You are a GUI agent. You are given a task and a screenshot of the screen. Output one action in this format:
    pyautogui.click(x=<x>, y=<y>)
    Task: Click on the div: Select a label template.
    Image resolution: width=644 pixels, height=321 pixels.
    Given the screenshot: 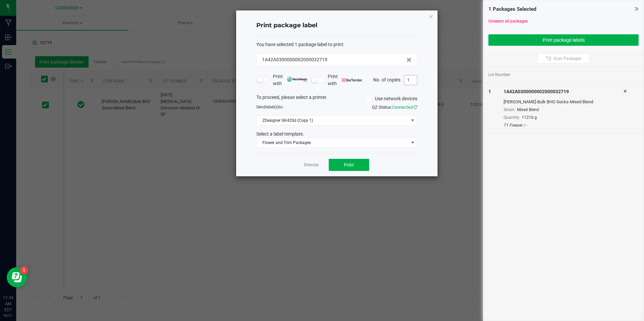 What is the action you would take?
    pyautogui.click(x=337, y=134)
    